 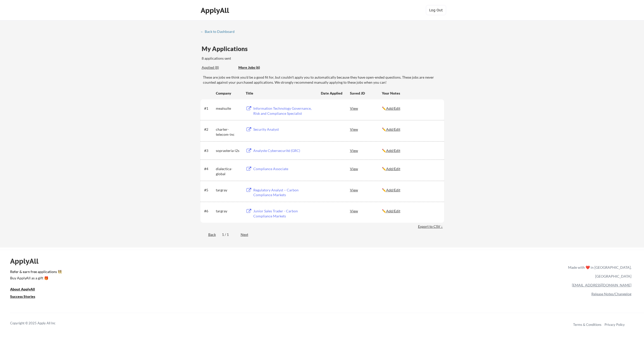 What do you see at coordinates (228, 235) in the screenshot?
I see `div: 1 / 1` at bounding box center [228, 235].